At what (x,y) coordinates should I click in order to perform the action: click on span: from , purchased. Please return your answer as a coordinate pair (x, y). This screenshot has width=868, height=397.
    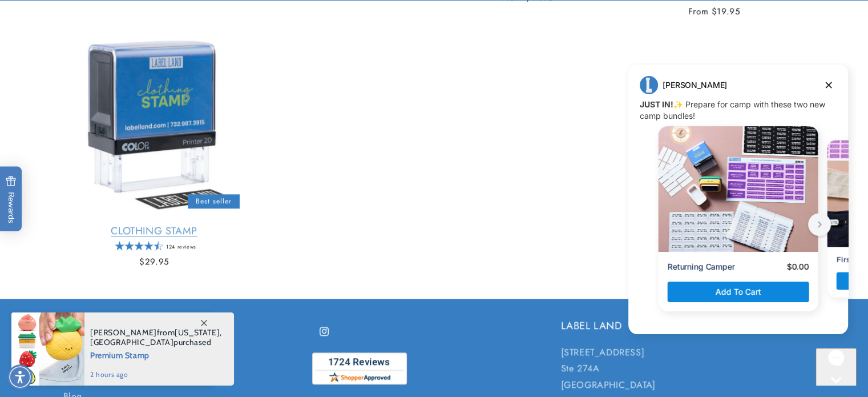
    Looking at the image, I should click on (156, 338).